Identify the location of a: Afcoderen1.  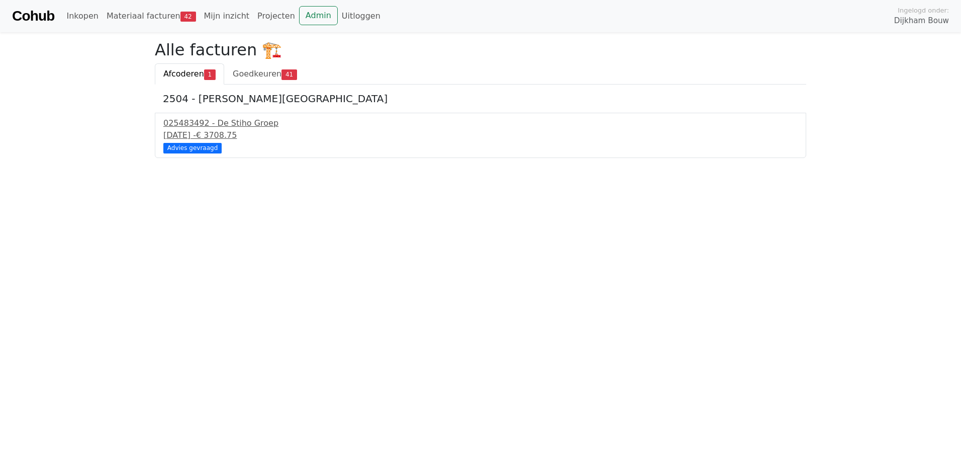
(190, 74).